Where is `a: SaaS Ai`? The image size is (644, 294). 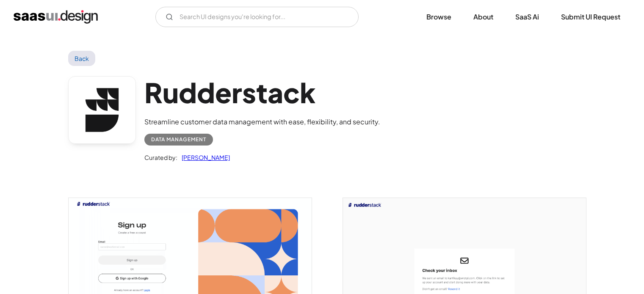 a: SaaS Ai is located at coordinates (527, 17).